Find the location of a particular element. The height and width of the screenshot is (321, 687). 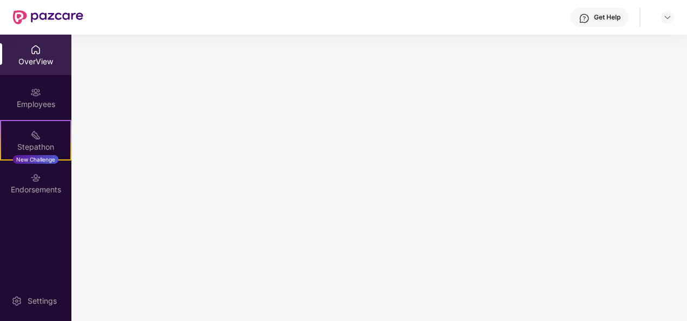

div: New Challenge is located at coordinates (36, 160).